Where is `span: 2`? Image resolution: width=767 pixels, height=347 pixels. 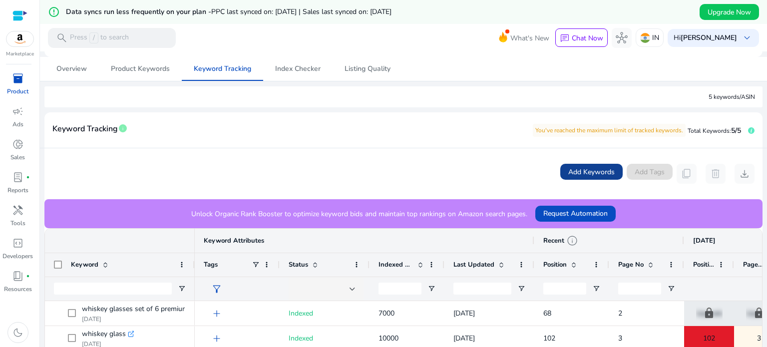
span: 2 is located at coordinates (620, 313).